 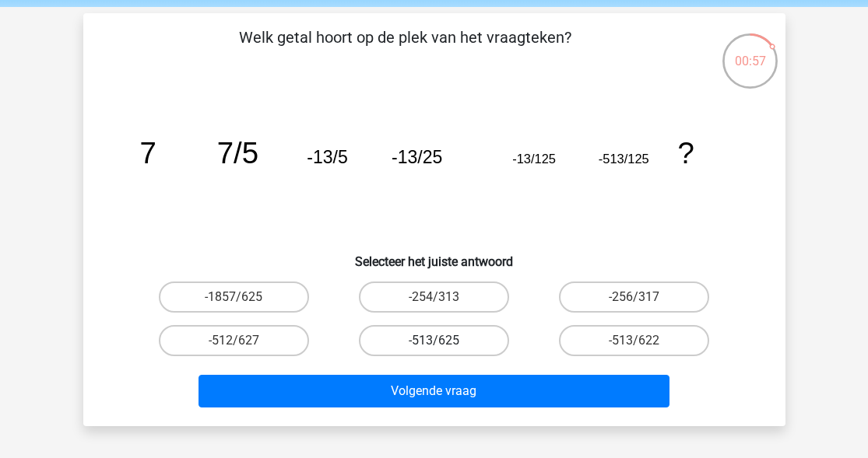 I want to click on label: -512/627, so click(x=234, y=340).